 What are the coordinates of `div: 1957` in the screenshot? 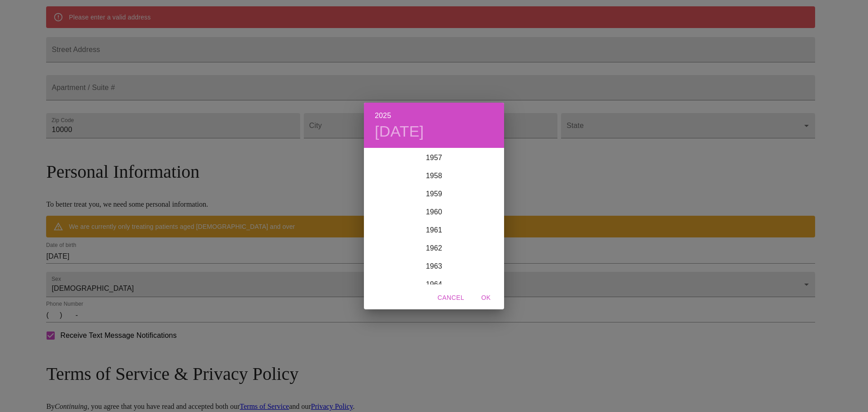 It's located at (434, 158).